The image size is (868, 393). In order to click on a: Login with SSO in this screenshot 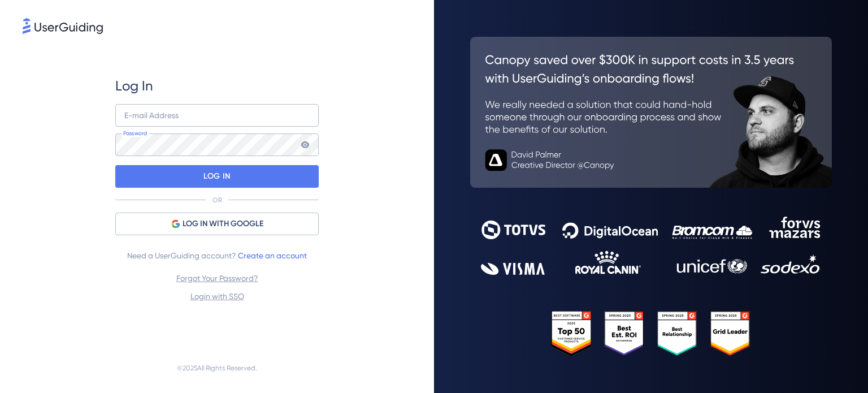, I will do `click(217, 296)`.